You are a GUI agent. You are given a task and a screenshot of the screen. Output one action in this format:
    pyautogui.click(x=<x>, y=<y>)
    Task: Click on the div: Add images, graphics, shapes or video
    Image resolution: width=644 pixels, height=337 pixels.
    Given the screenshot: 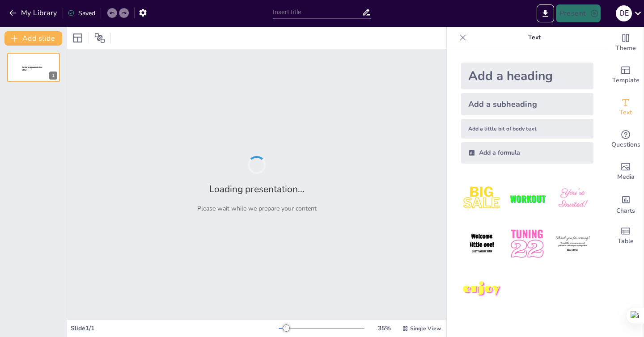 What is the action you would take?
    pyautogui.click(x=625, y=172)
    